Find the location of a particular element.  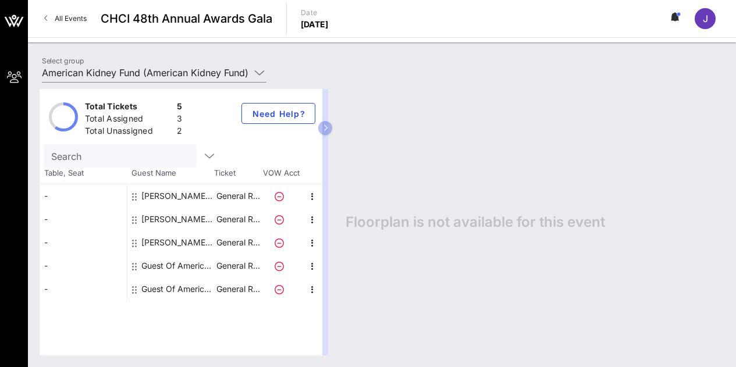

span: CHCI 48th Annual Awards Gala is located at coordinates (186, 19).